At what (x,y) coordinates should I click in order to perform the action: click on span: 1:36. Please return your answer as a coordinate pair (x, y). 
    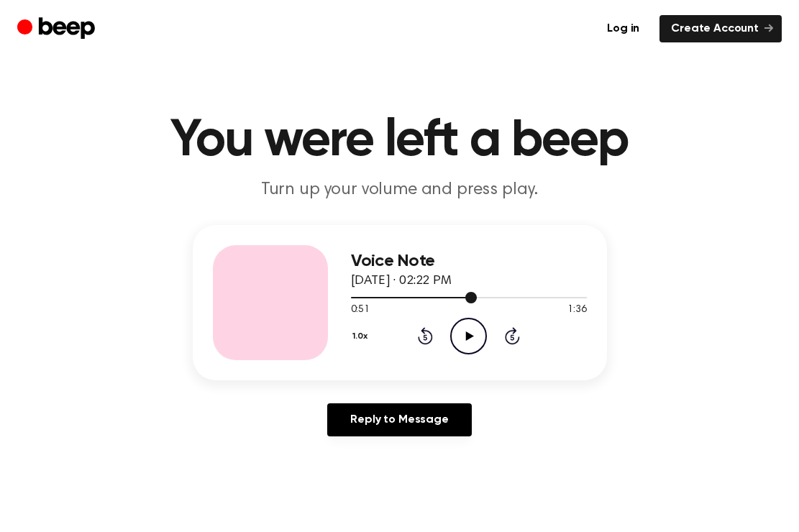
    Looking at the image, I should click on (577, 309).